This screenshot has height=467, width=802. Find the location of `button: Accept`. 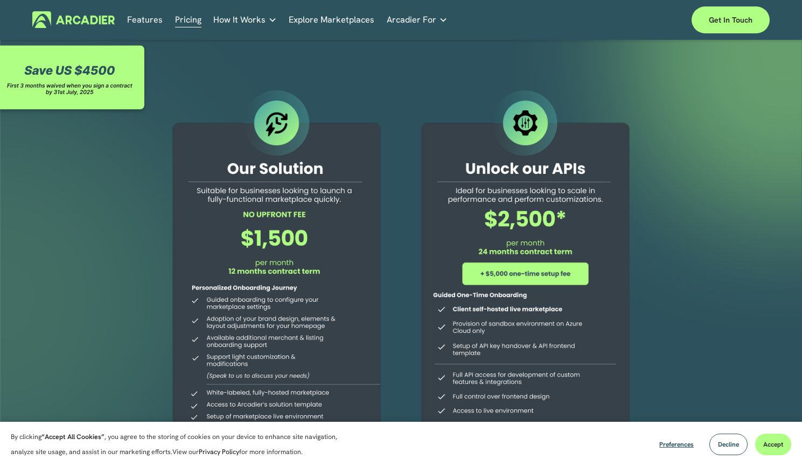

button: Accept is located at coordinates (773, 445).